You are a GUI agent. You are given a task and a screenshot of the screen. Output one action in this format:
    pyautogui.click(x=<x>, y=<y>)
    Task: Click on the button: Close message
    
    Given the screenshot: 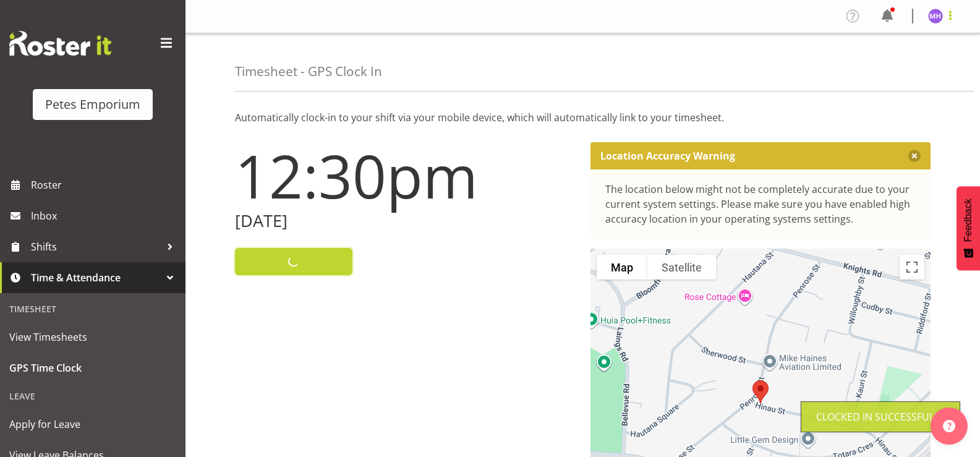 What is the action you would take?
    pyautogui.click(x=914, y=156)
    